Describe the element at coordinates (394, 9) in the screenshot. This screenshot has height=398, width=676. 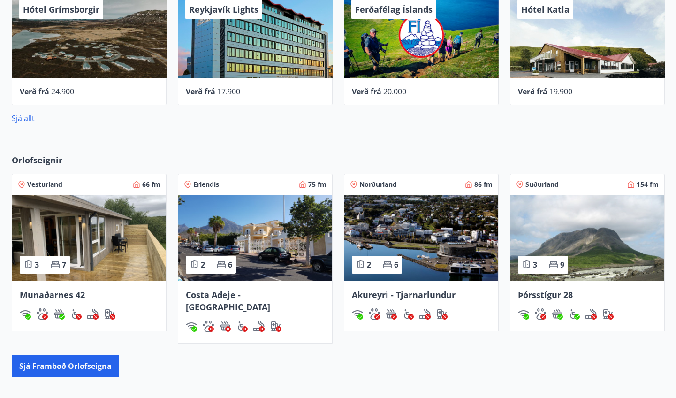
I see `span: Ferðafélag Íslands` at that location.